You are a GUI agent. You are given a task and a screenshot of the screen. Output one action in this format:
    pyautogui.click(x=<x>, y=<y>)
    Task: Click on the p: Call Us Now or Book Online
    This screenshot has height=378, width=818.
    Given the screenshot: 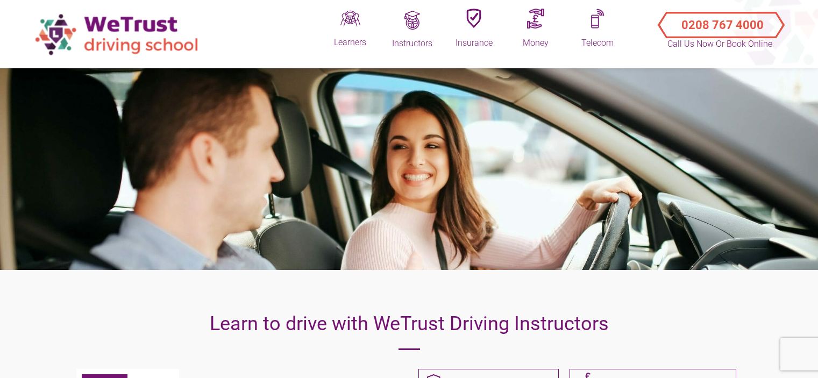 What is the action you would take?
    pyautogui.click(x=720, y=44)
    